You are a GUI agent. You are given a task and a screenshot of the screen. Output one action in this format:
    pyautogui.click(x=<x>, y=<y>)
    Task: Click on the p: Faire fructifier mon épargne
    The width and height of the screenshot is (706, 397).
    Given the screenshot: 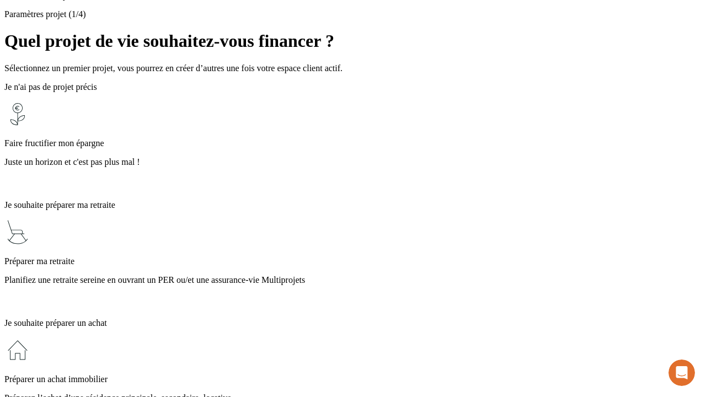 What is the action you would take?
    pyautogui.click(x=353, y=143)
    